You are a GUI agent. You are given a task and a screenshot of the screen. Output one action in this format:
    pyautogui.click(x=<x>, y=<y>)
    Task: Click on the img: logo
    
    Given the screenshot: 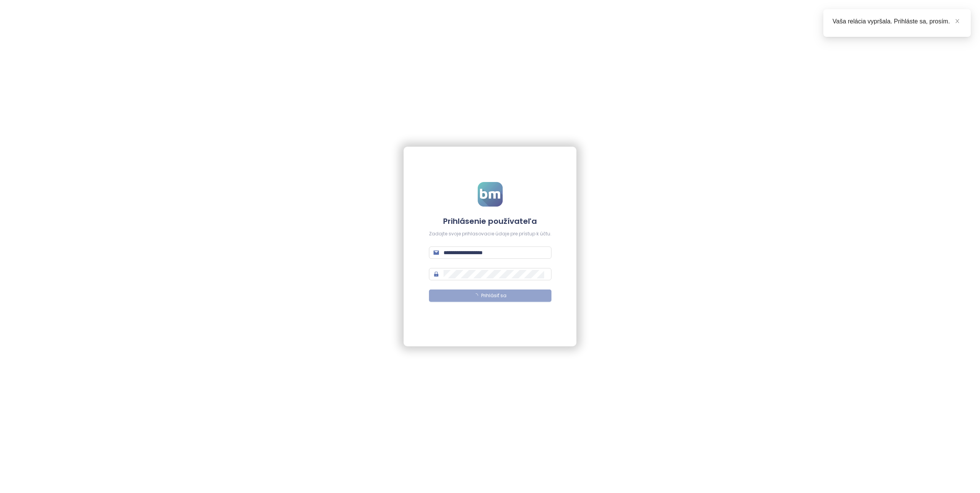 What is the action you would take?
    pyautogui.click(x=490, y=194)
    